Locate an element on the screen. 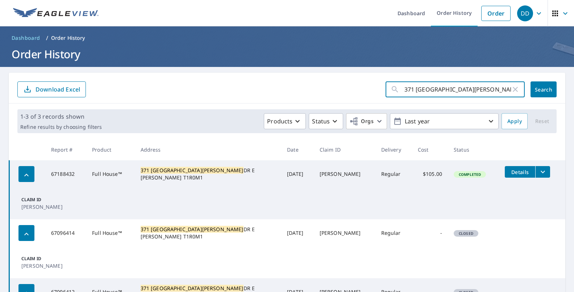 The width and height of the screenshot is (574, 292). p: Products is located at coordinates (280, 121).